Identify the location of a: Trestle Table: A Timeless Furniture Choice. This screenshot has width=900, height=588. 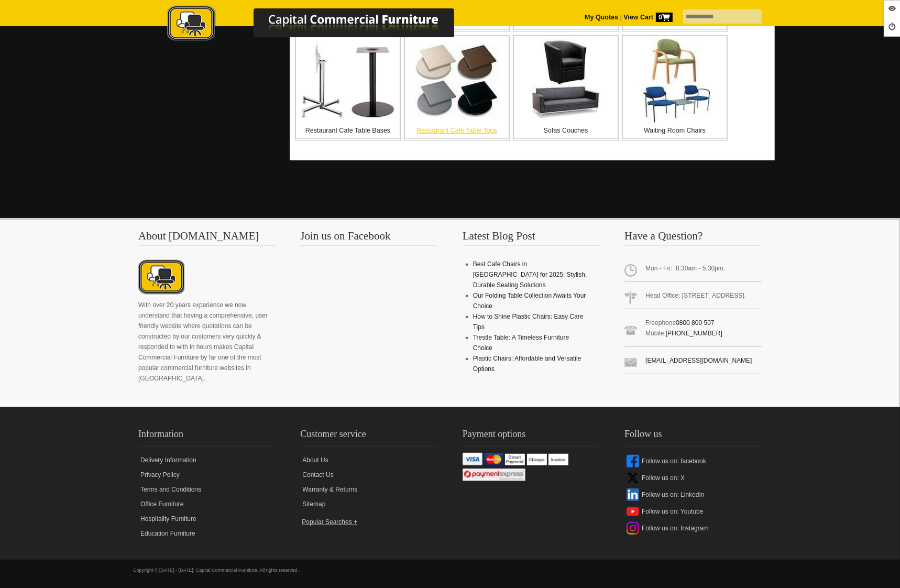
(521, 343).